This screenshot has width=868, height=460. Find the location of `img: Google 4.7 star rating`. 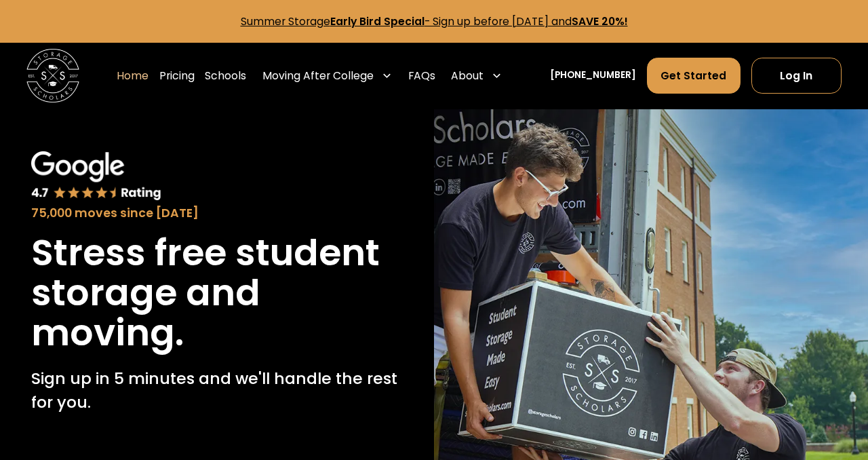

img: Google 4.7 star rating is located at coordinates (96, 176).